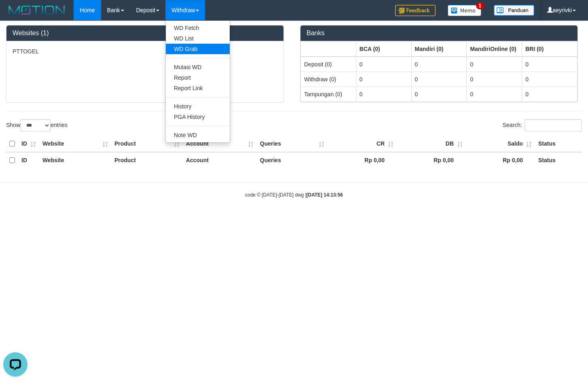 The image size is (588, 383). I want to click on a: WD List, so click(198, 38).